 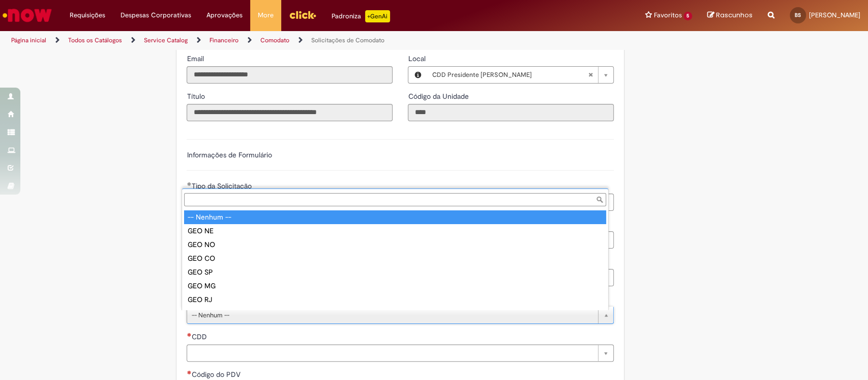 What do you see at coordinates (395, 299) in the screenshot?
I see `div: GEO RJ` at bounding box center [395, 299].